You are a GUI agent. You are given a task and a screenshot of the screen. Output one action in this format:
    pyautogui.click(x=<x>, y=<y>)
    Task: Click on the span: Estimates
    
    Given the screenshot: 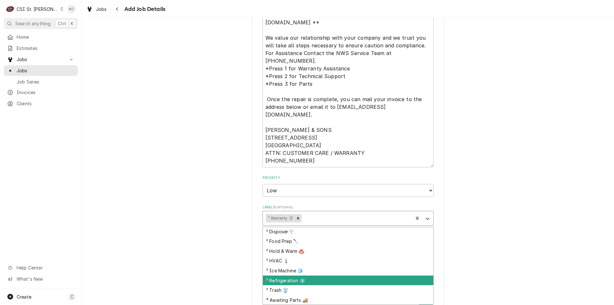 What is the action you would take?
    pyautogui.click(x=45, y=48)
    